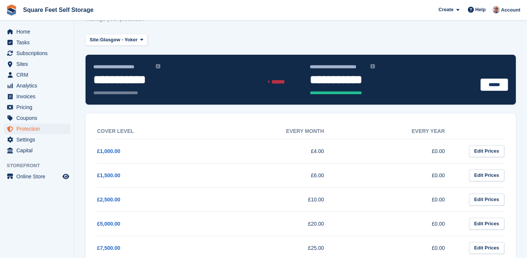 The height and width of the screenshot is (258, 527). Describe the element at coordinates (446, 10) in the screenshot. I see `span: Create` at that location.